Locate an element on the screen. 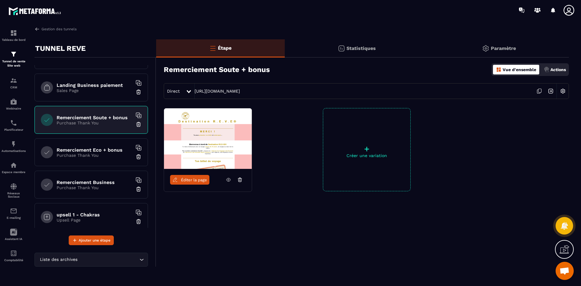  img: image is located at coordinates (208, 139).